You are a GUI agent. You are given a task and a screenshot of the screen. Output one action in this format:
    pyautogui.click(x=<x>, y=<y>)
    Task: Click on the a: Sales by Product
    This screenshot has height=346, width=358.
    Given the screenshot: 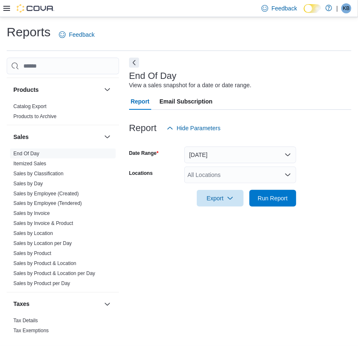 What is the action you would take?
    pyautogui.click(x=32, y=254)
    